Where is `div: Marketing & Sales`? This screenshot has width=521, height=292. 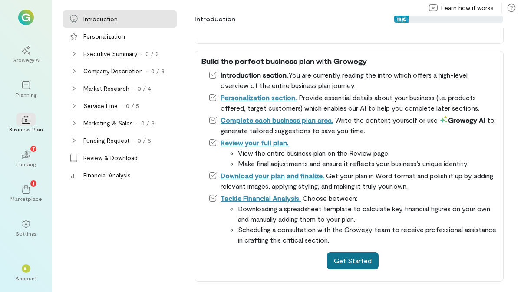 div: Marketing & Sales is located at coordinates (108, 123).